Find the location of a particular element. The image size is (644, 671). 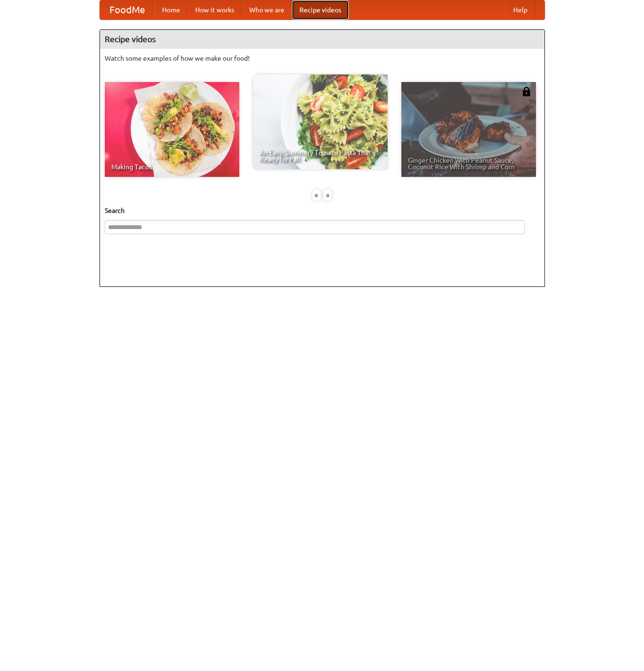

a: Home is located at coordinates (171, 10).